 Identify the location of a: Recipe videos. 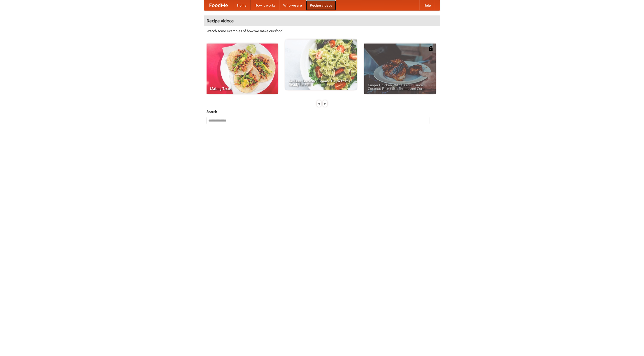
(321, 5).